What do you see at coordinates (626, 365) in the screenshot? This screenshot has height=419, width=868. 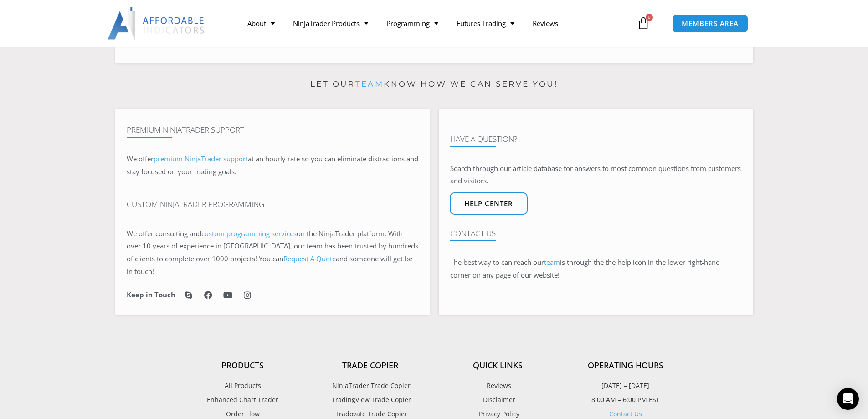 I see `h4: Operating Hours` at bounding box center [626, 365].